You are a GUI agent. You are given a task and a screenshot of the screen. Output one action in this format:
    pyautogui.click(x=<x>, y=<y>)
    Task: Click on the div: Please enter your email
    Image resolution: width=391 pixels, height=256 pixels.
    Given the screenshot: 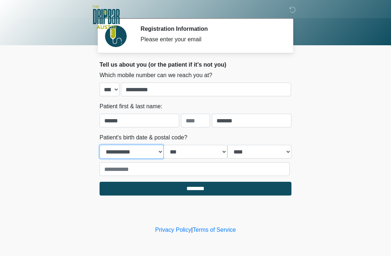 What is the action you would take?
    pyautogui.click(x=210, y=39)
    